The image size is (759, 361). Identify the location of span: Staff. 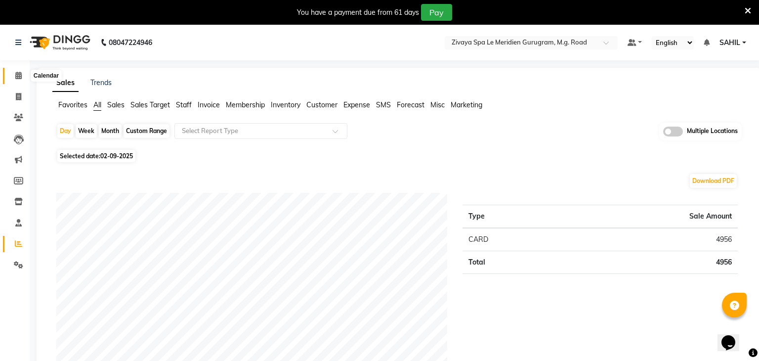
(184, 105).